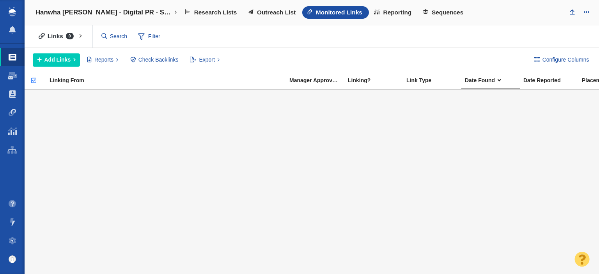 The image size is (599, 274). What do you see at coordinates (115, 36) in the screenshot?
I see `input: Search` at bounding box center [115, 36].